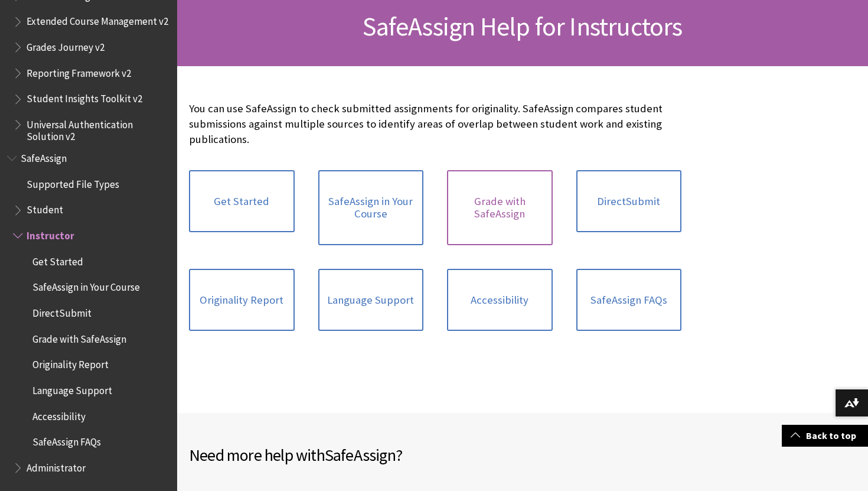  Describe the element at coordinates (242, 201) in the screenshot. I see `a: Get Started` at that location.